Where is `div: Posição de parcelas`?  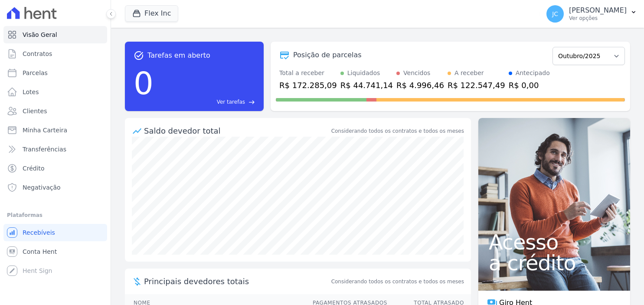 div: Posição de parcelas is located at coordinates (328, 55).